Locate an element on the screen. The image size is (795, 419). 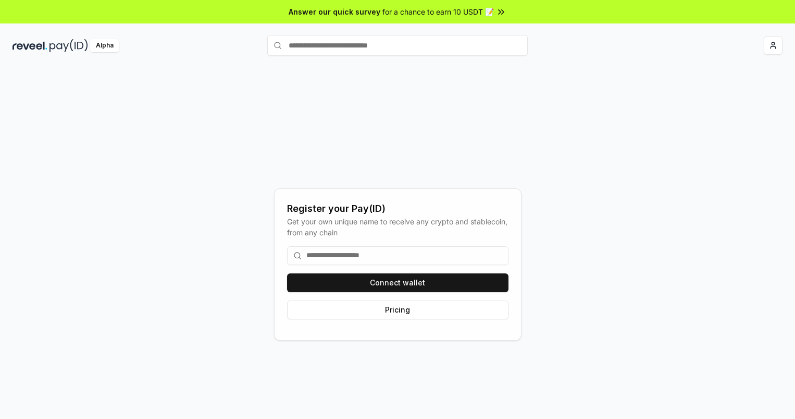
div: Alpha is located at coordinates (105, 45).